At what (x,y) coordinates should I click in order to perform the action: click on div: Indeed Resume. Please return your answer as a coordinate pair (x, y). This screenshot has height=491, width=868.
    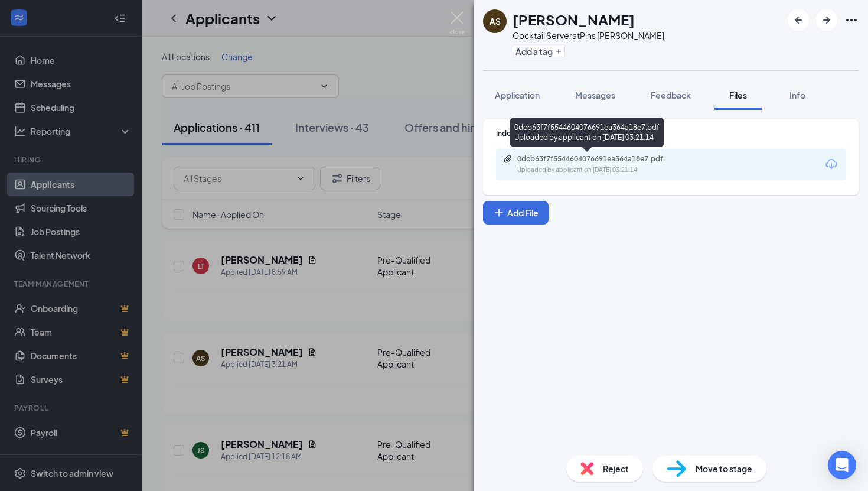
    Looking at the image, I should click on (671, 133).